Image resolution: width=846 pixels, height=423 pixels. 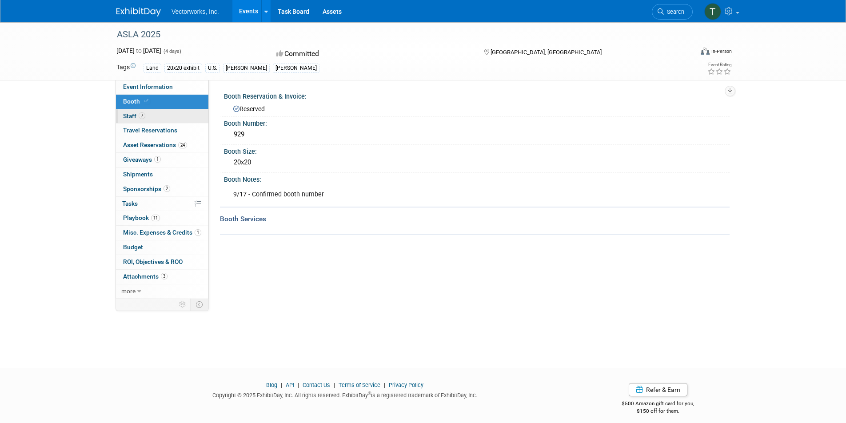 What do you see at coordinates (134, 116) in the screenshot?
I see `span: Staff` at bounding box center [134, 116].